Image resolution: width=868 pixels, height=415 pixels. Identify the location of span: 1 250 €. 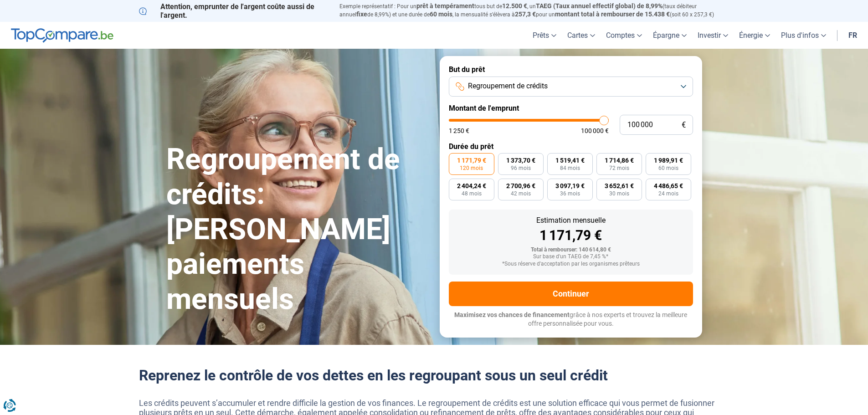
(459, 131).